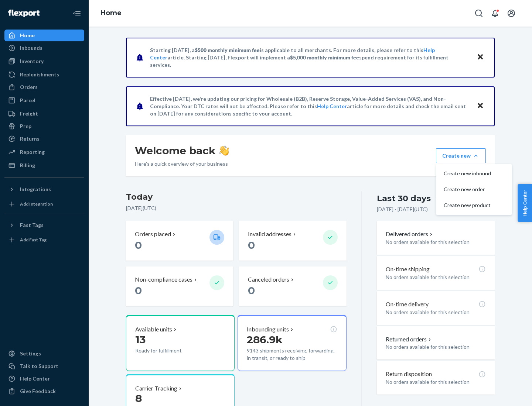  Describe the element at coordinates (140, 339) in the screenshot. I see `span: 13` at that location.